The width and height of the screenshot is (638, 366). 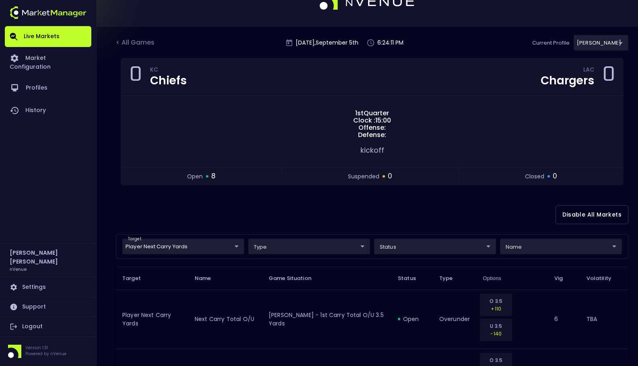 What do you see at coordinates (496, 334) in the screenshot?
I see `p: -140` at bounding box center [496, 334].